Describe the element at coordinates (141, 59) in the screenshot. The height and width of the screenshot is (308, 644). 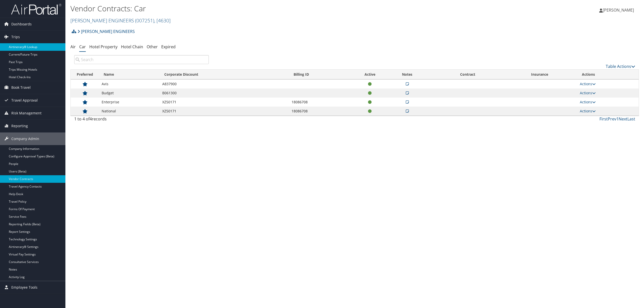
I see `input: Search` at that location.